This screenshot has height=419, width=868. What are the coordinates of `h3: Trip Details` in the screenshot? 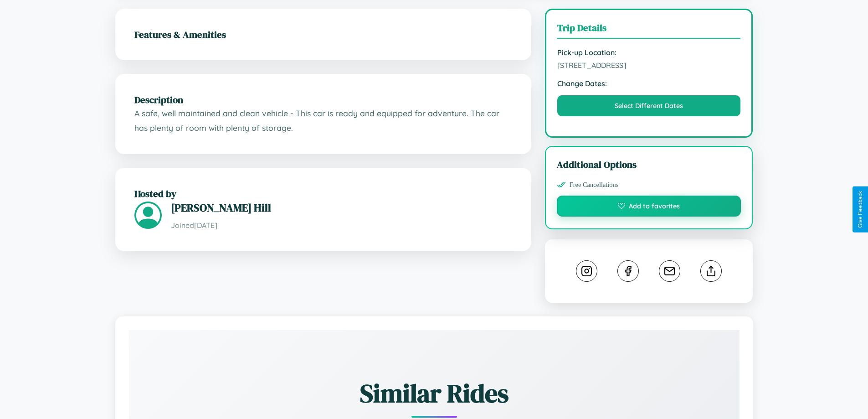 It's located at (649, 30).